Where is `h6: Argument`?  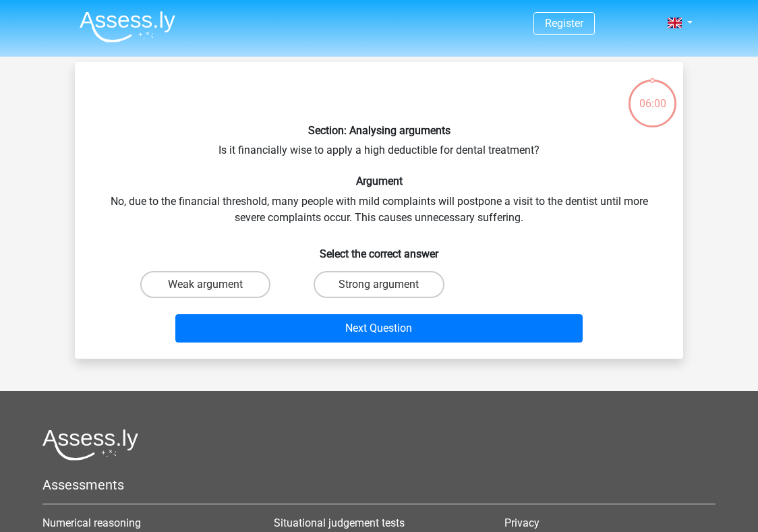 h6: Argument is located at coordinates (379, 181).